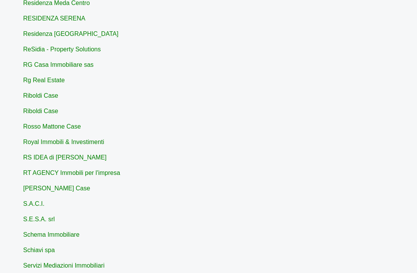  Describe the element at coordinates (34, 204) in the screenshot. I see `a: S.A.C.I.` at that location.